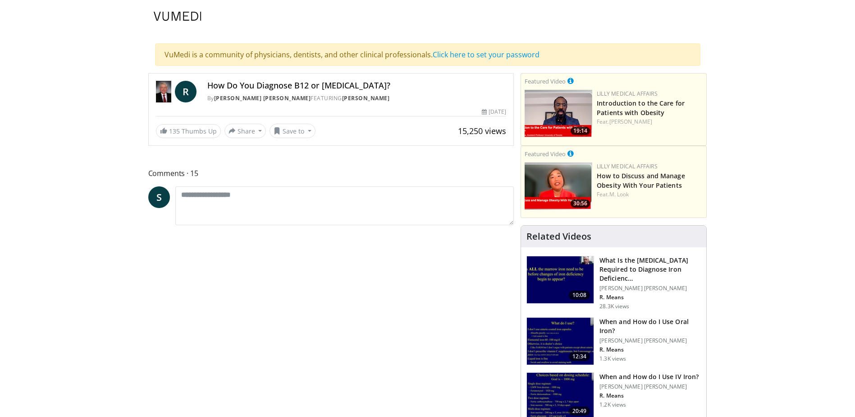 The width and height of the screenshot is (855, 417). What do you see at coordinates (613, 358) in the screenshot?
I see `p: 1.3K views` at bounding box center [613, 358].